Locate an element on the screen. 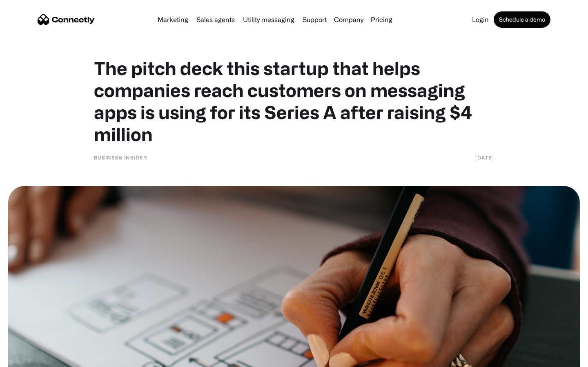  a: Support is located at coordinates (314, 19).